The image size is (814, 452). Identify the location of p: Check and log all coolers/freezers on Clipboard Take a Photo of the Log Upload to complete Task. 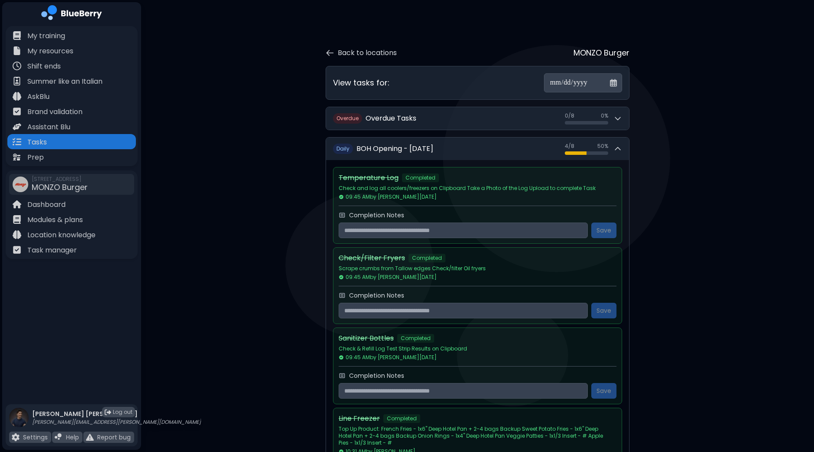
(474, 188).